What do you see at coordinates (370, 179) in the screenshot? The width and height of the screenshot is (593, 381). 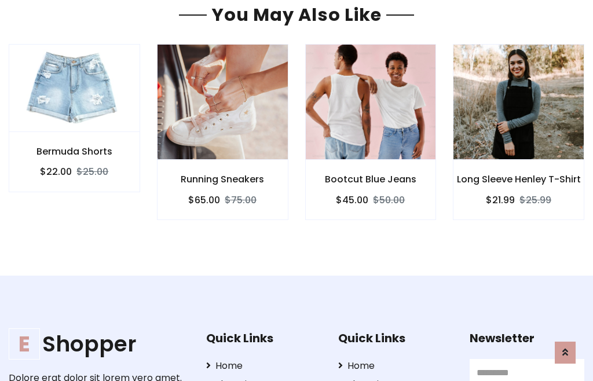 I see `h6: Bootcut Blue Jeans` at bounding box center [370, 179].